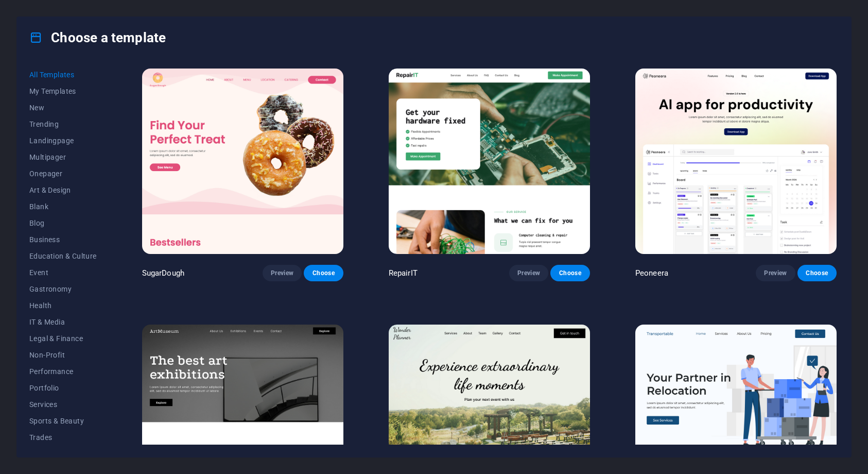 This screenshot has width=868, height=474. I want to click on span: IT & Media, so click(63, 322).